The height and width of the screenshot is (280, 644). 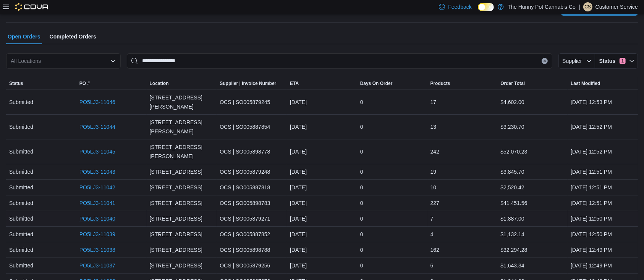 What do you see at coordinates (32, 7) in the screenshot?
I see `img: Cova` at bounding box center [32, 7].